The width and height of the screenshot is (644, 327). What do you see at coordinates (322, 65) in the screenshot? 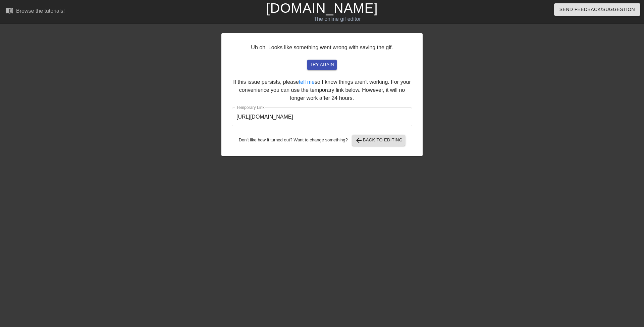
I see `span: try again` at bounding box center [322, 65].